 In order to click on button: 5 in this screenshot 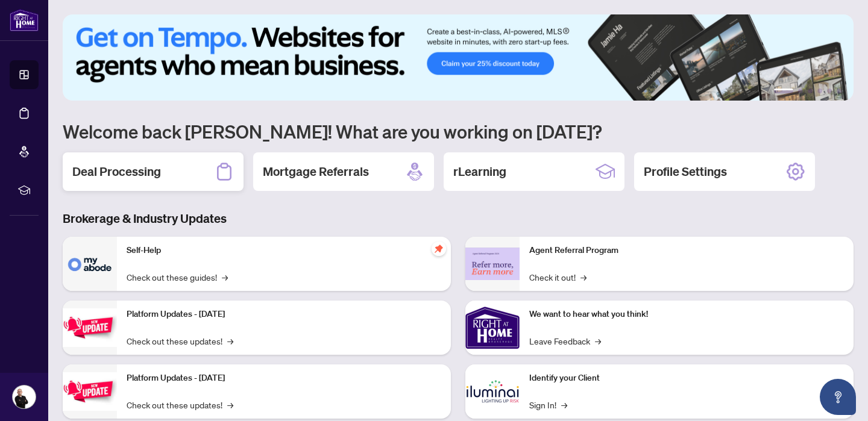, I will do `click(829, 91)`.